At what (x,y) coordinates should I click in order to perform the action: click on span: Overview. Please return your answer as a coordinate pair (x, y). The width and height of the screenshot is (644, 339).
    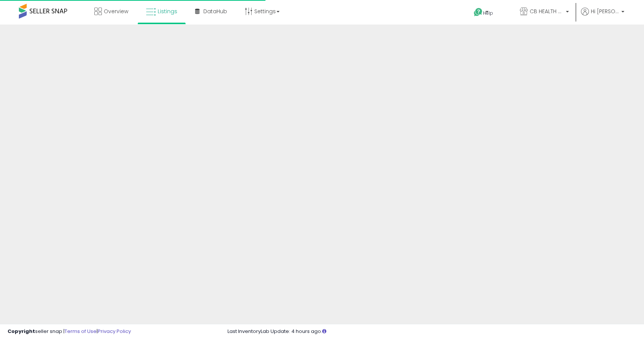
    Looking at the image, I should click on (116, 11).